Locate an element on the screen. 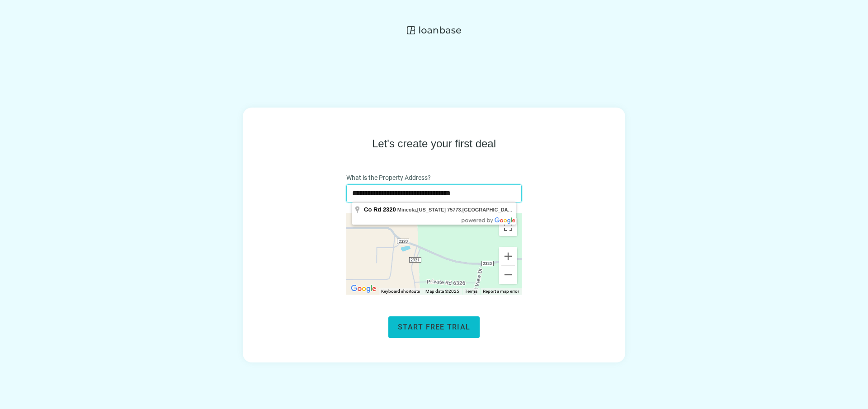 The height and width of the screenshot is (409, 868). button: Keyboard shortcuts is located at coordinates (401, 291).